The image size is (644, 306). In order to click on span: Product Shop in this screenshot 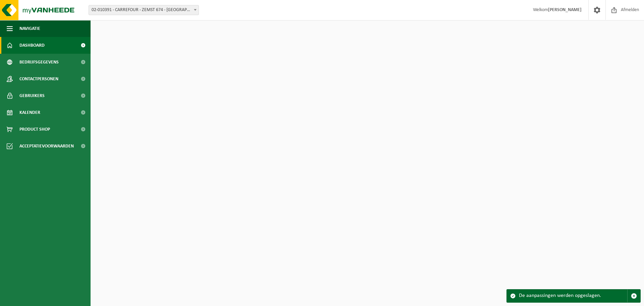, I will do `click(35, 129)`.